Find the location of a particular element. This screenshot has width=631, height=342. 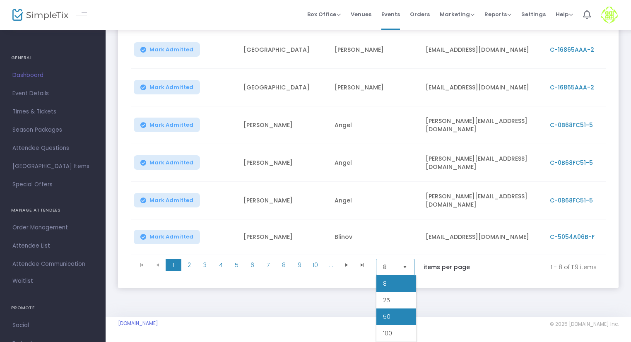

span: Event Details is located at coordinates (53, 94).